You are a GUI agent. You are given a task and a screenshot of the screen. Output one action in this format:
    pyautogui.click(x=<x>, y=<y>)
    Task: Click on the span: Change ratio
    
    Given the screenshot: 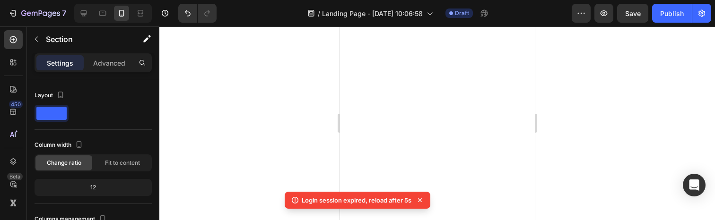 What is the action you would take?
    pyautogui.click(x=64, y=163)
    